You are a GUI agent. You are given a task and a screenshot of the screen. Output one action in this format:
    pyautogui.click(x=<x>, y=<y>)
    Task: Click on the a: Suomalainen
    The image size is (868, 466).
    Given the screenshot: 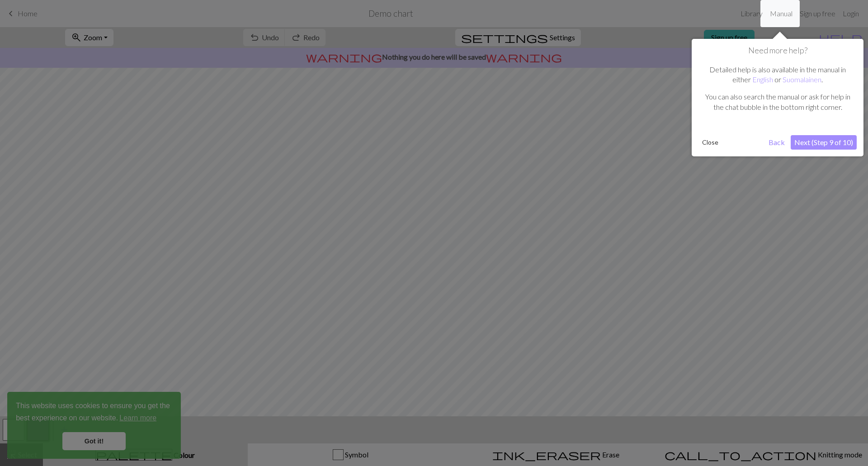 What is the action you would take?
    pyautogui.click(x=802, y=79)
    